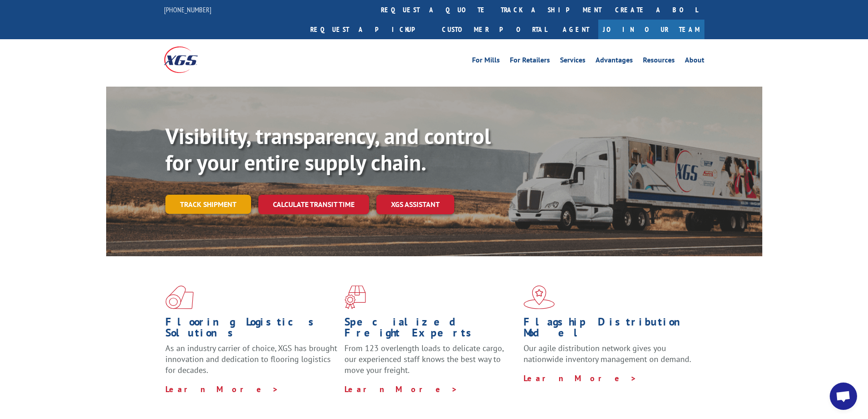 The height and width of the screenshot is (419, 868). Describe the element at coordinates (355, 297) in the screenshot. I see `img: xgs-icon-focused-on-flooring-red` at that location.